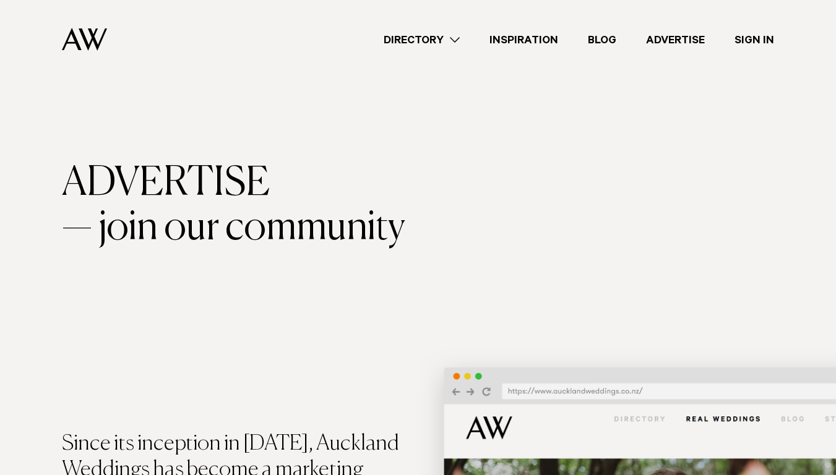  I want to click on a: Sign In, so click(754, 40).